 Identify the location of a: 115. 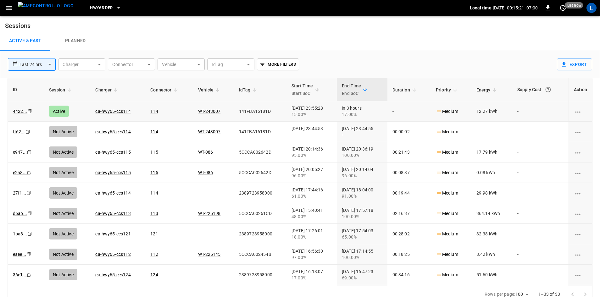
(154, 173).